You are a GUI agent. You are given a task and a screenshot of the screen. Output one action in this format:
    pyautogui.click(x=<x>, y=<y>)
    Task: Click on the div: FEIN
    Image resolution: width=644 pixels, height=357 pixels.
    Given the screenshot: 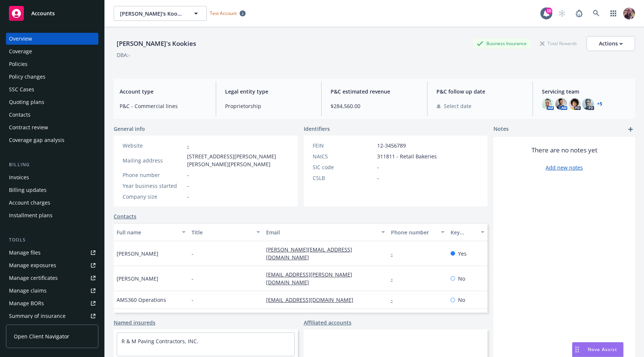 What is the action you would take?
    pyautogui.click(x=343, y=145)
    